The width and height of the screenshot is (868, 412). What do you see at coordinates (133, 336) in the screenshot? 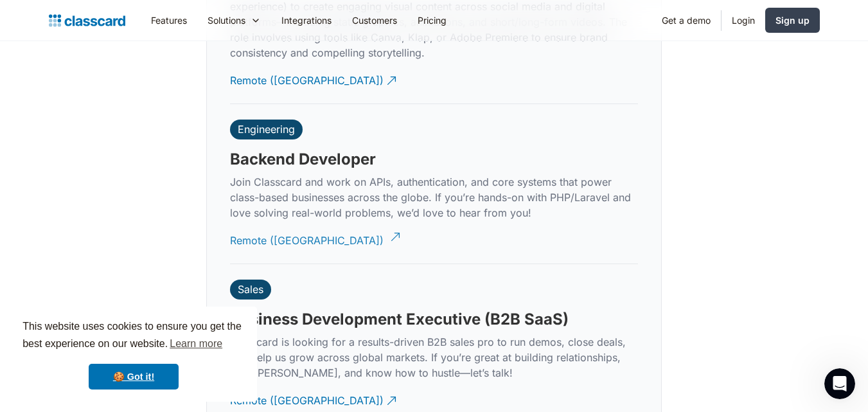
I see `span: This website uses cookies to ensure you get the best experience on our website.` at bounding box center [133, 336].